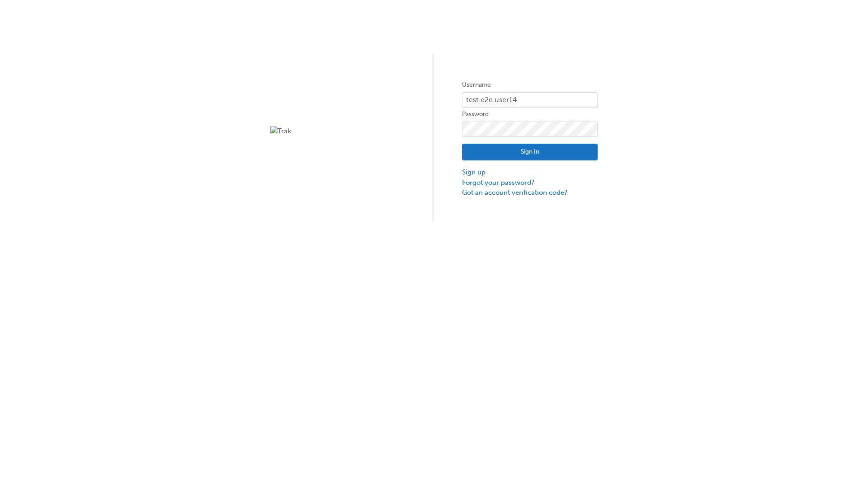 The image size is (868, 488). I want to click on a: Got an account verification code?, so click(530, 192).